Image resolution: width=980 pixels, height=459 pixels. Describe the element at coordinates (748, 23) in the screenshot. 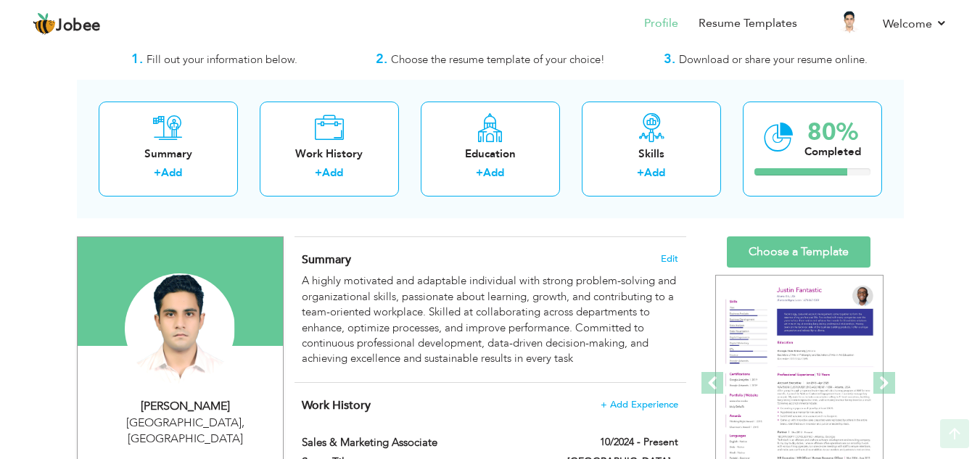

I see `a: Resume Templates` at that location.